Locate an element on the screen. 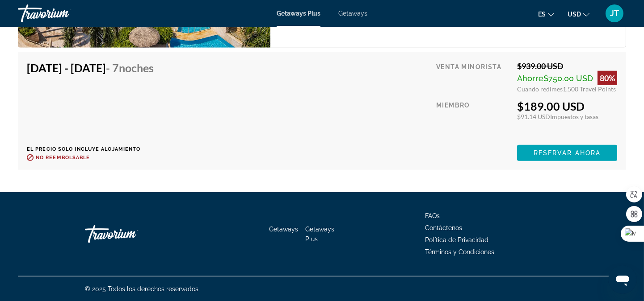 This screenshot has height=301, width=644. span: $750.00 USD is located at coordinates (568, 78).